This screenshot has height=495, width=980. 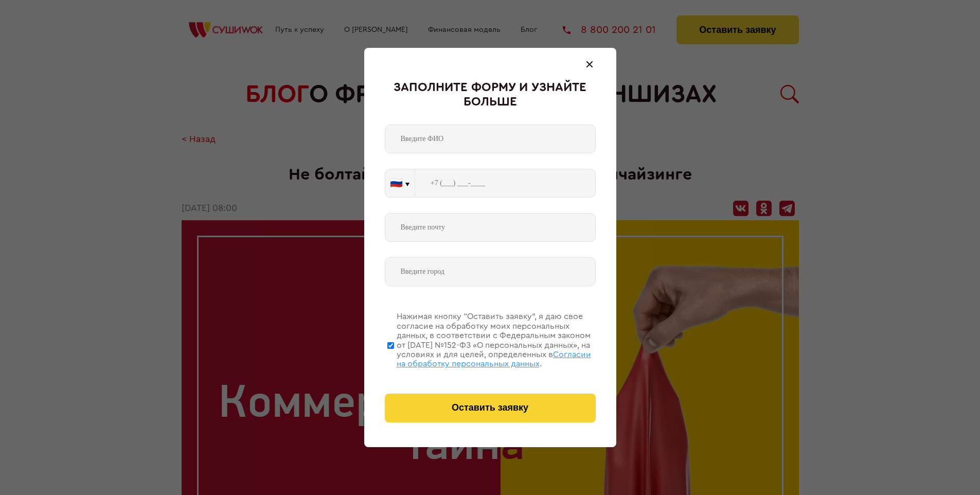 What do you see at coordinates (493, 359) in the screenshot?
I see `span: Согласии на обработку персональных данных` at bounding box center [493, 359].